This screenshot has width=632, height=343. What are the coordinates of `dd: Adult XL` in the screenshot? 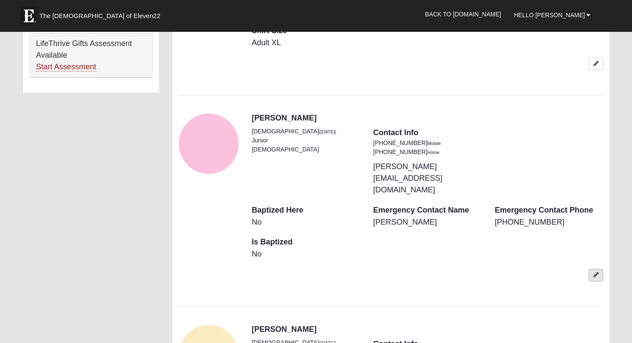 It's located at (306, 43).